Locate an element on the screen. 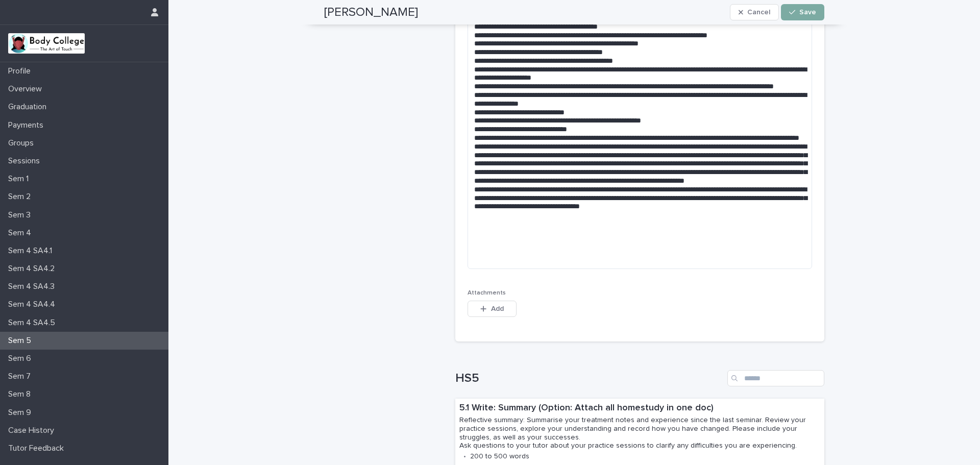 This screenshot has width=980, height=465. p: 5.1 Write: Summary (Option: Attach all homestudy in one doc) is located at coordinates (640, 409).